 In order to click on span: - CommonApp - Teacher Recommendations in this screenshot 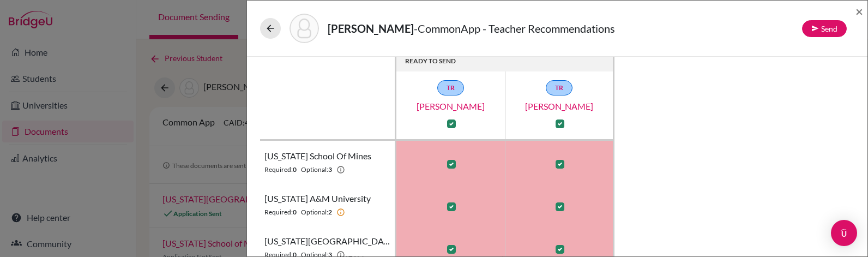, I will do `click(514, 28)`.